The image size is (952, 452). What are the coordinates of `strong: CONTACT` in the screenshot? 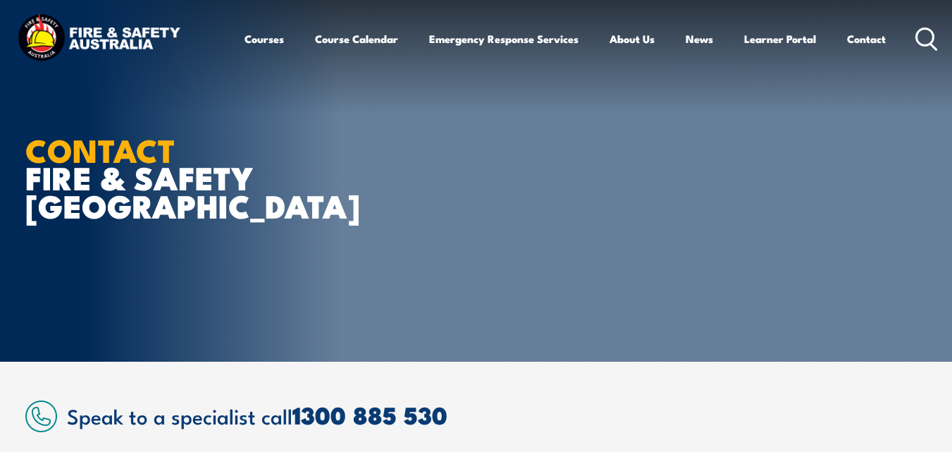 It's located at (100, 149).